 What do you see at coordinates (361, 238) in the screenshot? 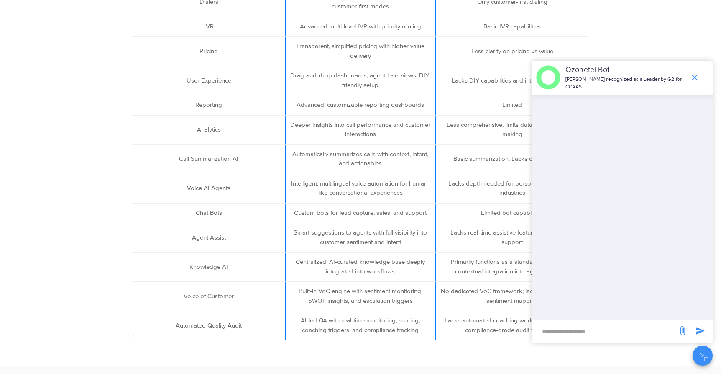
I see `td: Smart suggestions to agents with full visibility into customer sentiment and intent` at bounding box center [361, 238].